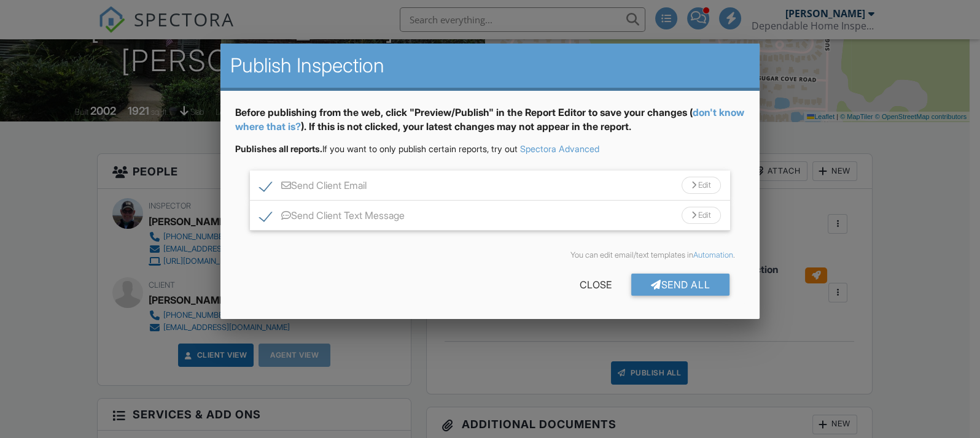  Describe the element at coordinates (680, 285) in the screenshot. I see `div: Send All` at that location.